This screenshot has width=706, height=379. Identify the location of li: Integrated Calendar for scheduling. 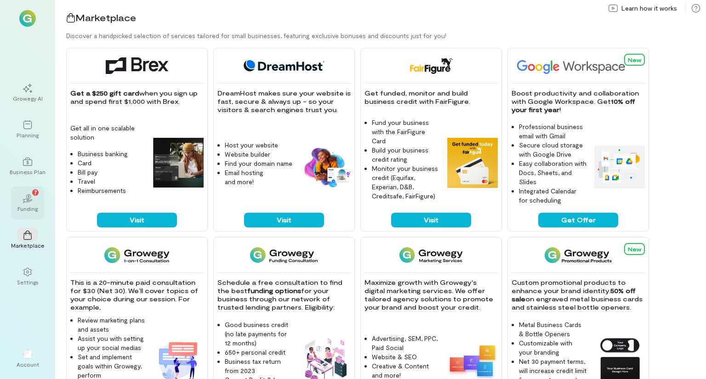
(553, 196).